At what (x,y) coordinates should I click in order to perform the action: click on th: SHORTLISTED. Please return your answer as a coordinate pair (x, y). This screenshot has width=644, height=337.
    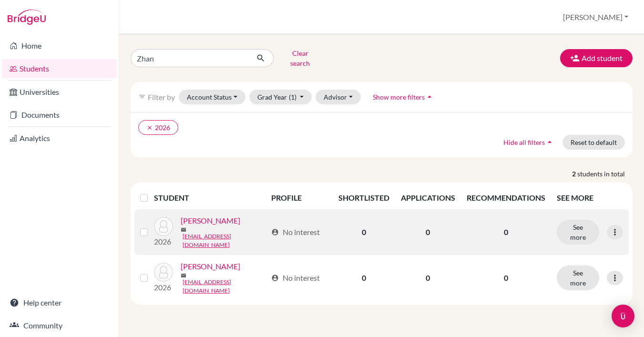
    Looking at the image, I should click on (364, 198).